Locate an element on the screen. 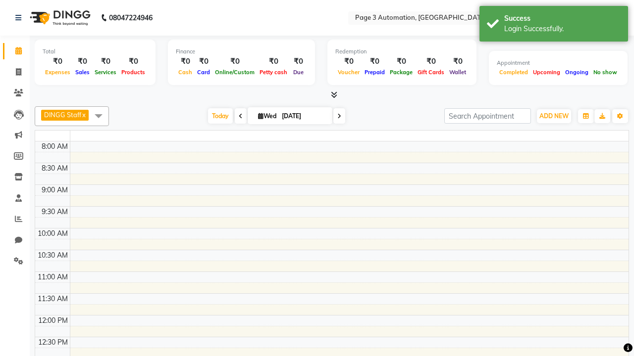 The height and width of the screenshot is (356, 634). span: Sales is located at coordinates (82, 72).